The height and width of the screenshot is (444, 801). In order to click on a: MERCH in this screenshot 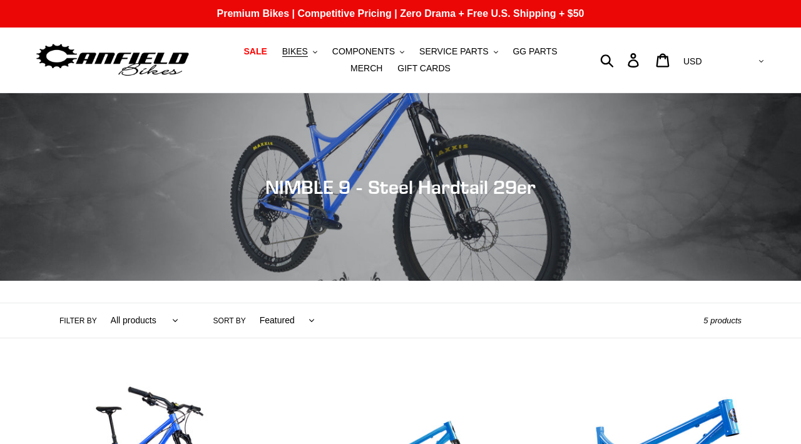, I will do `click(366, 68)`.